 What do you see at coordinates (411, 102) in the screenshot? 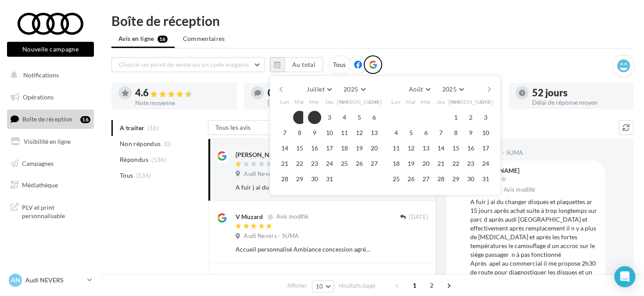
I see `span: Mar` at bounding box center [411, 102].